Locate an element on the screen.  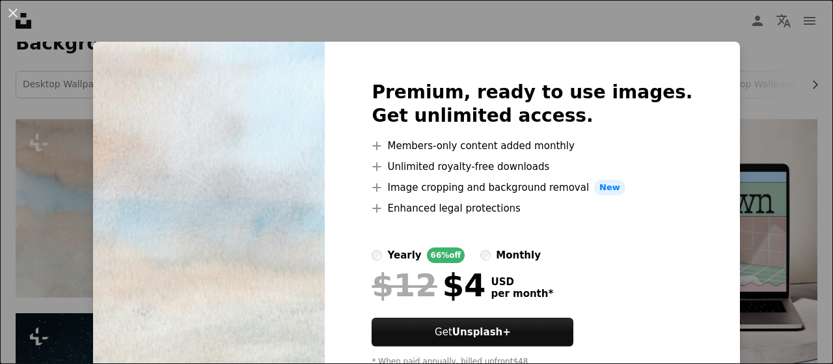
span: per month * is located at coordinates (522, 293).